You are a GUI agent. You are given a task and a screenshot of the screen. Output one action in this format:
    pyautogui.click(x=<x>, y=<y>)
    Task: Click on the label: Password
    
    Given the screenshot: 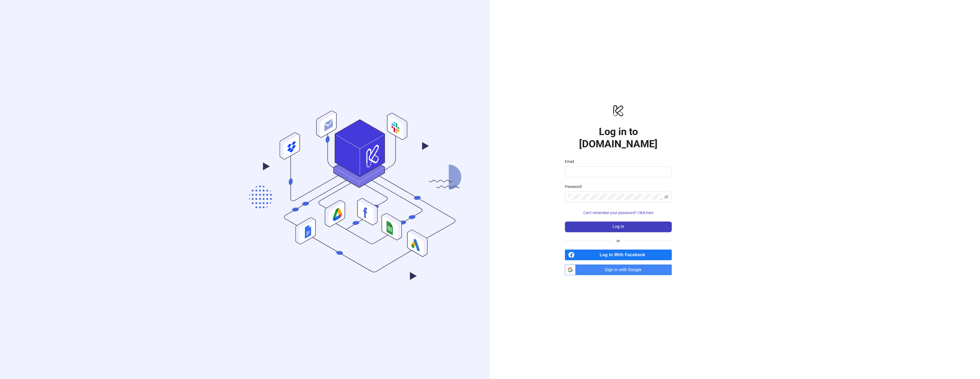 What is the action you would take?
    pyautogui.click(x=575, y=187)
    